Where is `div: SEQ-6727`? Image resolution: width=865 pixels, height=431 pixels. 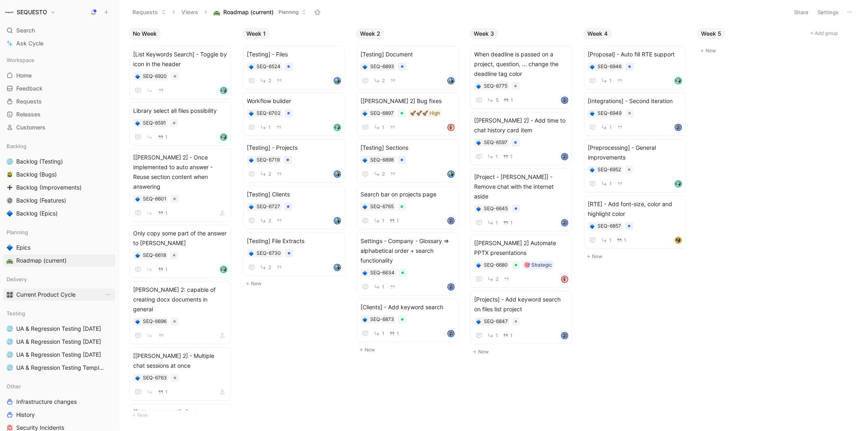
div: SEQ-6727 is located at coordinates (268, 207).